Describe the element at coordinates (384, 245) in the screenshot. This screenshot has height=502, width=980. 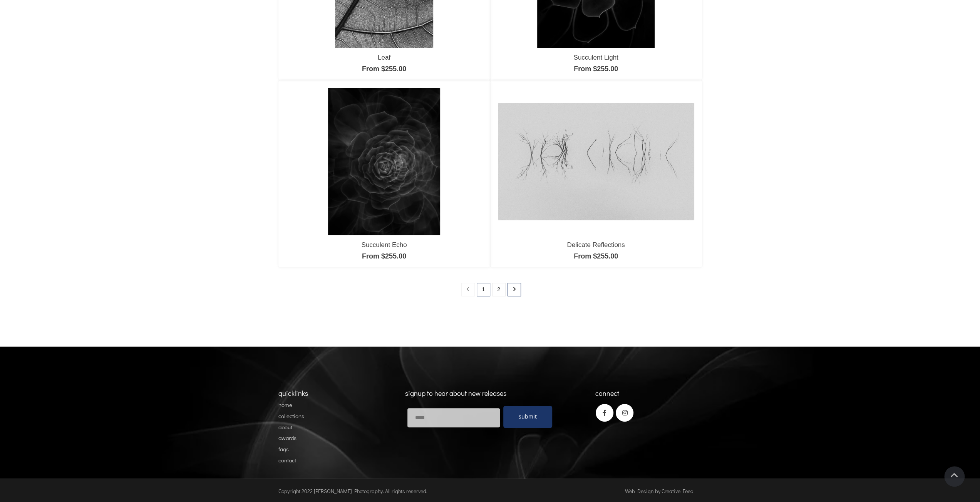
I see `a: Succulent Echo` at that location.